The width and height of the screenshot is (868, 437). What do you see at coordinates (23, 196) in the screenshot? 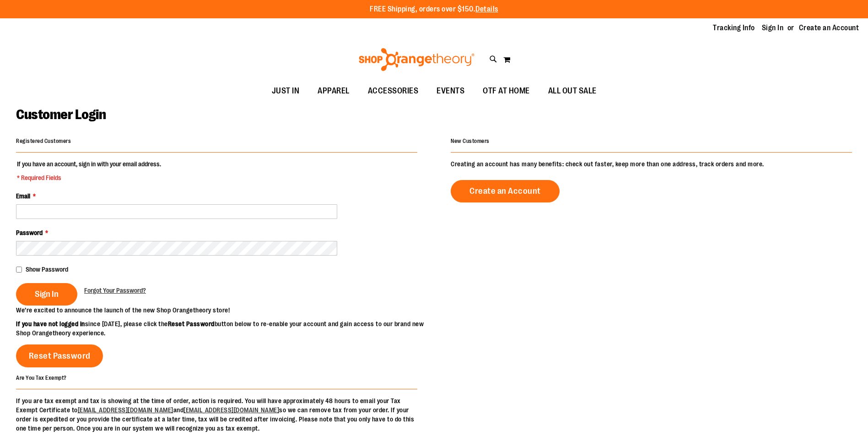
I see `span: Email` at bounding box center [23, 196].